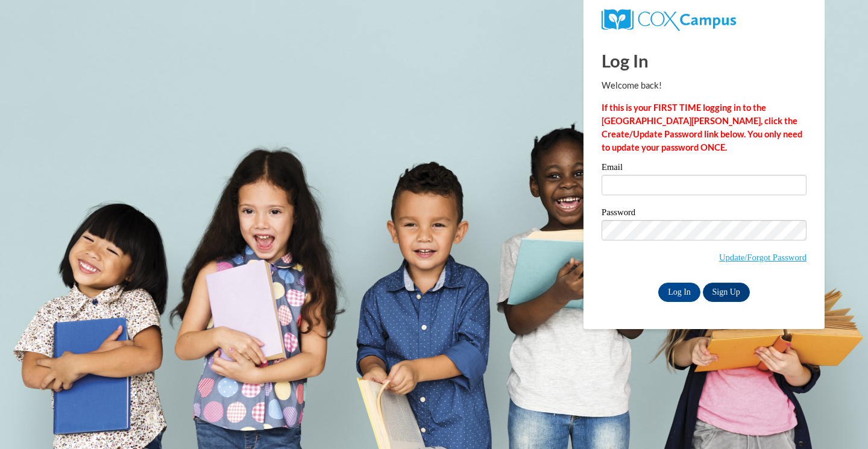 The image size is (868, 449). What do you see at coordinates (763, 257) in the screenshot?
I see `a: Update/Forgot Password` at bounding box center [763, 257].